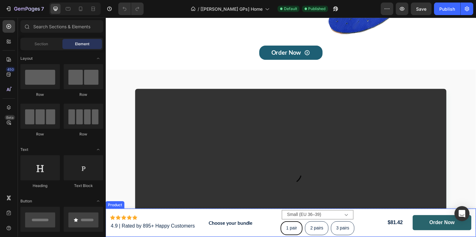 This screenshot has height=237, width=476. I want to click on p: Choose your bundle, so click(128, 209).